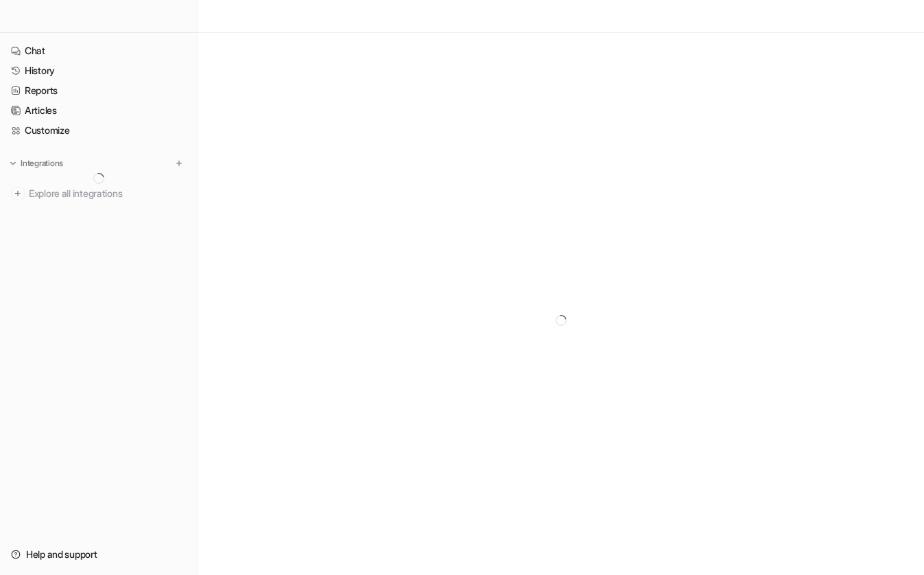 The width and height of the screenshot is (924, 575). What do you see at coordinates (18, 194) in the screenshot?
I see `img: explore all integrations` at bounding box center [18, 194].